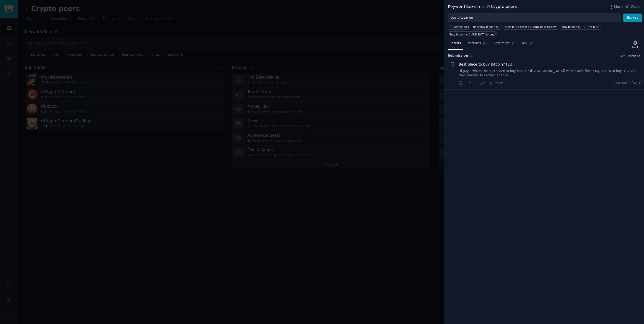  Describe the element at coordinates (527, 45) in the screenshot. I see `a: Ask` at that location.